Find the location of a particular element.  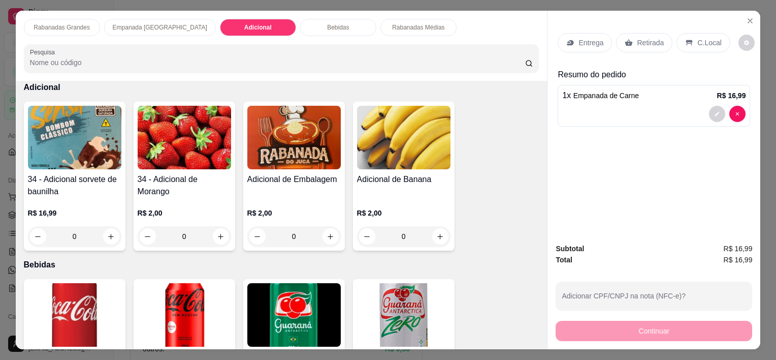

strong: Subtotal is located at coordinates (570, 248).